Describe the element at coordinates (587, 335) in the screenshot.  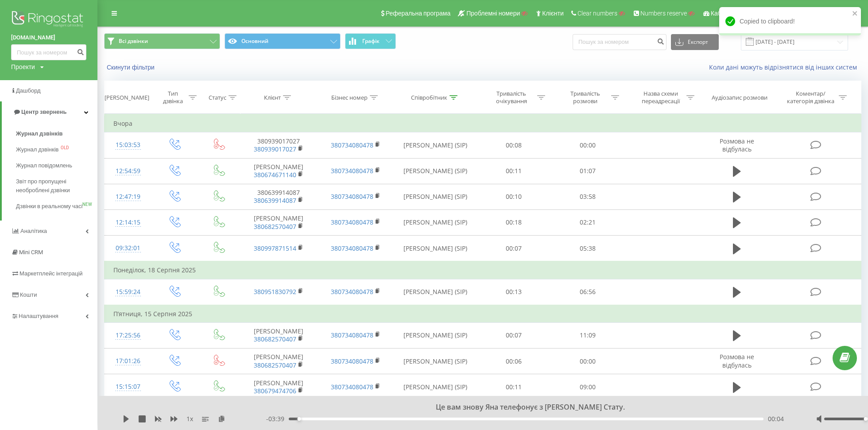
I see `td: 11:09` at that location.